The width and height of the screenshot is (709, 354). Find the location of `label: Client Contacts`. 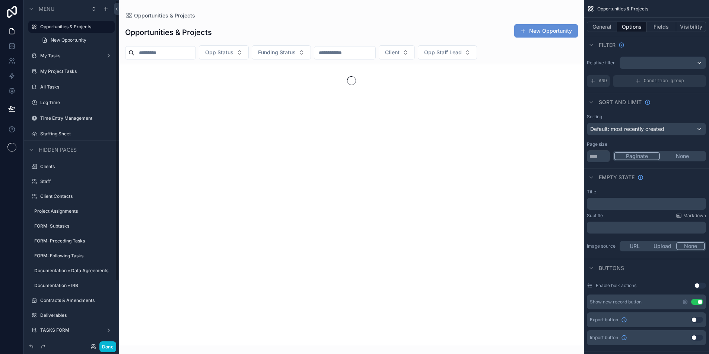

label: Client Contacts is located at coordinates (77, 197).